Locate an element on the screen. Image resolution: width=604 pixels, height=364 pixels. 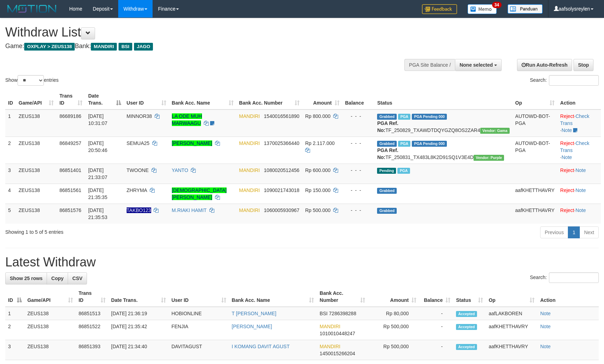
th: Balance is located at coordinates (359, 99).